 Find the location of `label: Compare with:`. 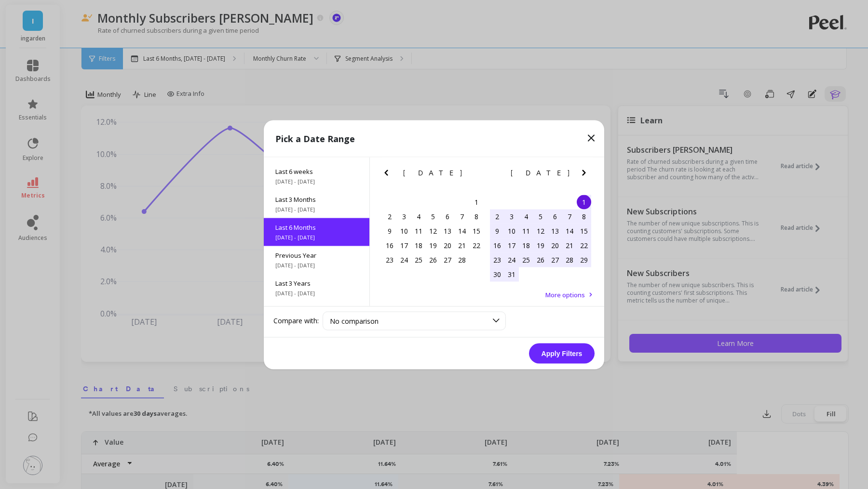

label: Compare with: is located at coordinates (296, 321).